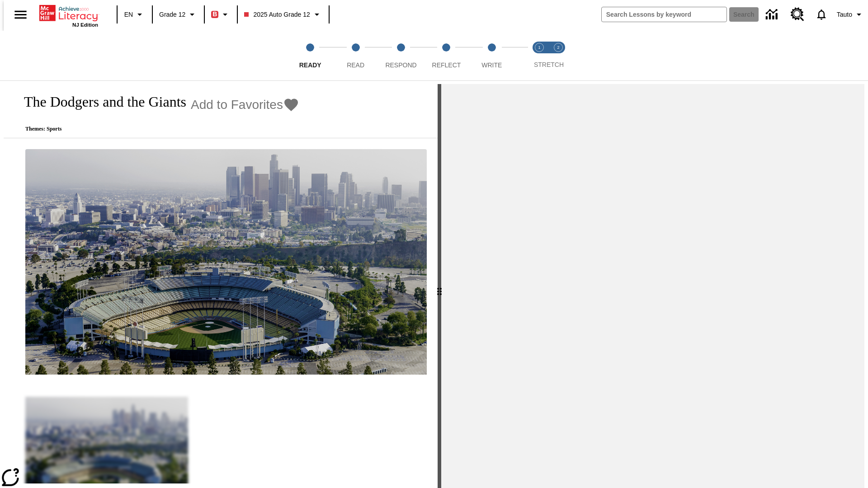 This screenshot has width=868, height=488. What do you see at coordinates (100, 101) in the screenshot?
I see `h1: The Dodgers and the Giants` at bounding box center [100, 101].